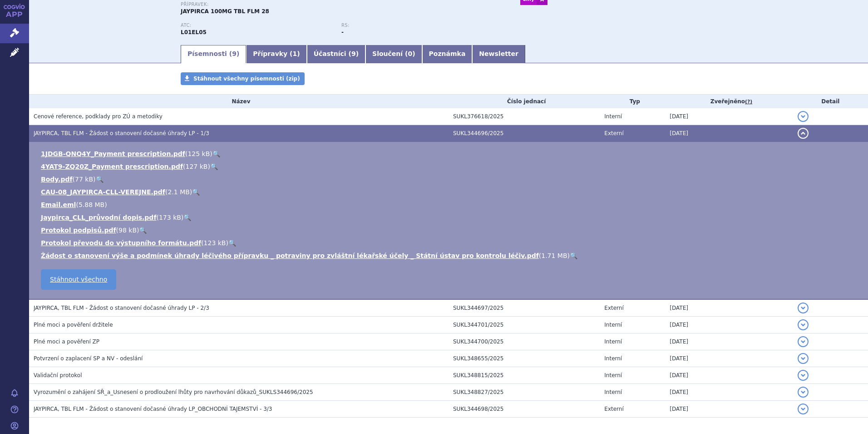  Describe the element at coordinates (524, 375) in the screenshot. I see `td: SUKL348815/2025` at that location.